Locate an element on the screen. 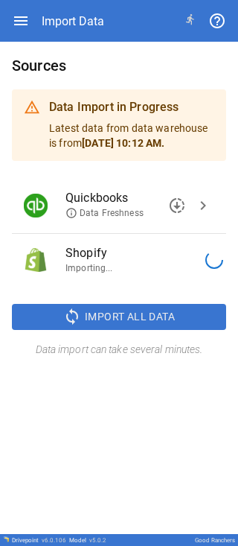 Image resolution: width=238 pixels, height=546 pixels. span: v 6.0.106 is located at coordinates (54, 540).